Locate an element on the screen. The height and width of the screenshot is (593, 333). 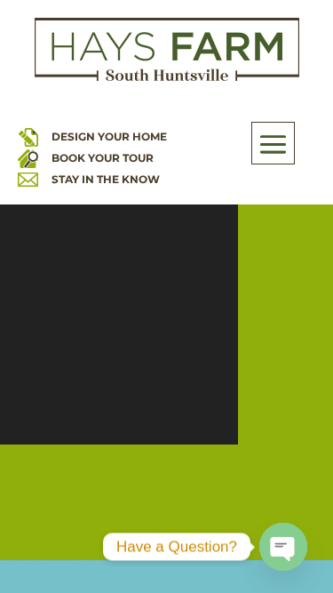
img: design your home is located at coordinates (28, 136).